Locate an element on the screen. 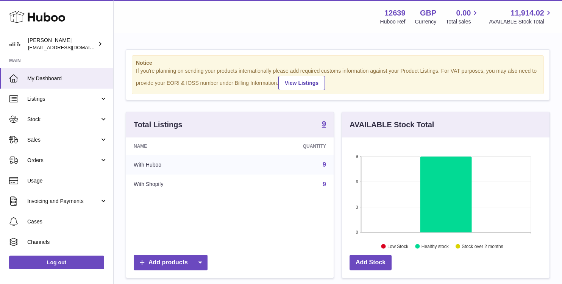  text: 6 is located at coordinates (357, 182).